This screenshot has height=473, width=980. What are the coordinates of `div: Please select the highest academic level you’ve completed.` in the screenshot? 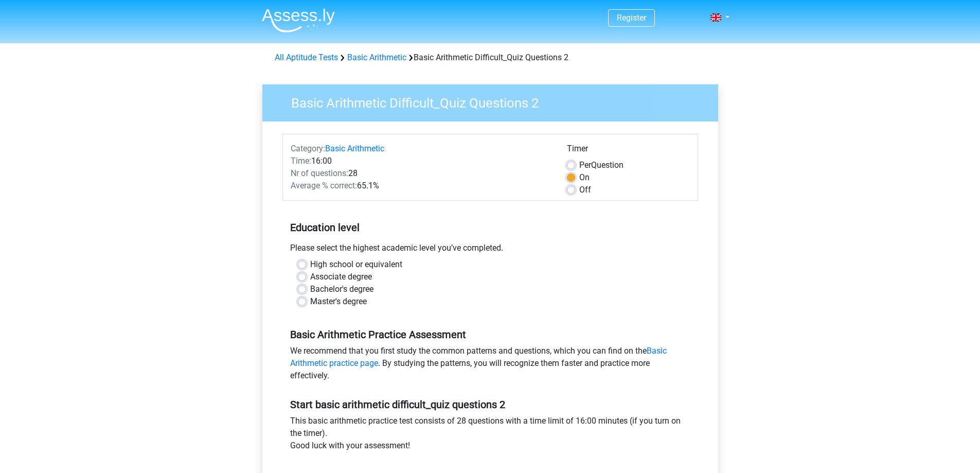 It's located at (490, 249).